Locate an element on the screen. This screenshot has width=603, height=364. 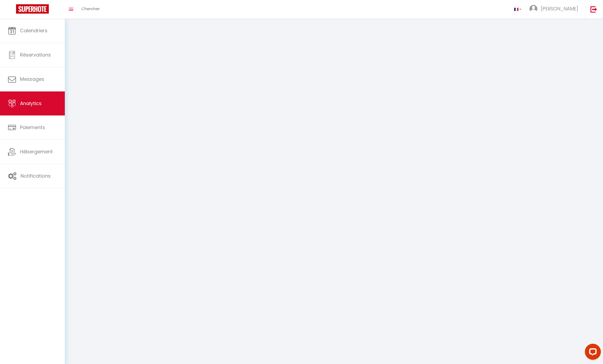
span: Analytics is located at coordinates (31, 103).